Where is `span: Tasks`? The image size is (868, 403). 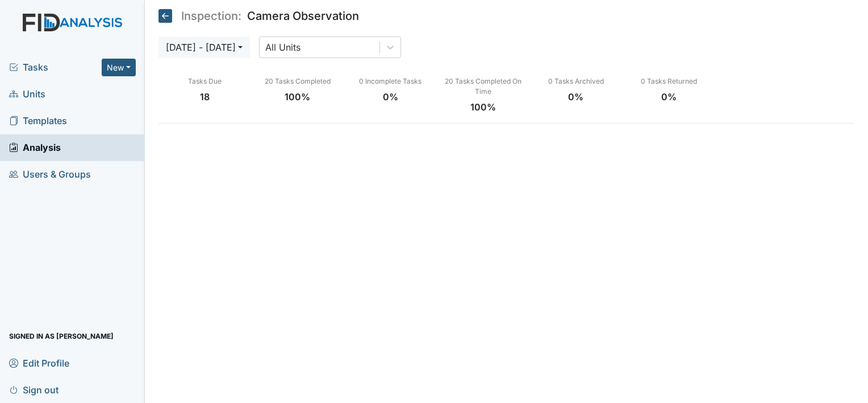 span: Tasks is located at coordinates (55, 67).